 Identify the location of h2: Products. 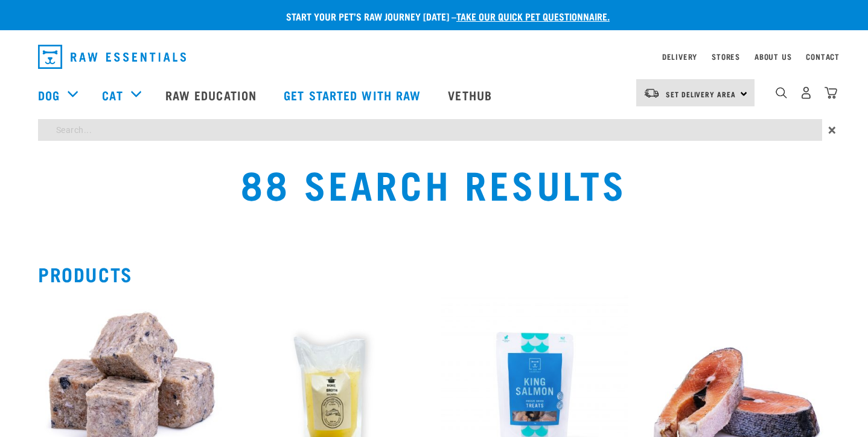
(434, 273).